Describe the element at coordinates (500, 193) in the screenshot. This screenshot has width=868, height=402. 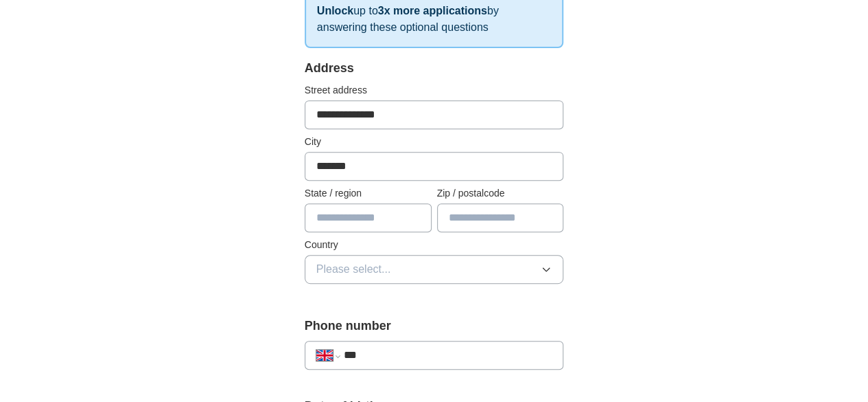
I see `label: Zip / postalcode` at that location.